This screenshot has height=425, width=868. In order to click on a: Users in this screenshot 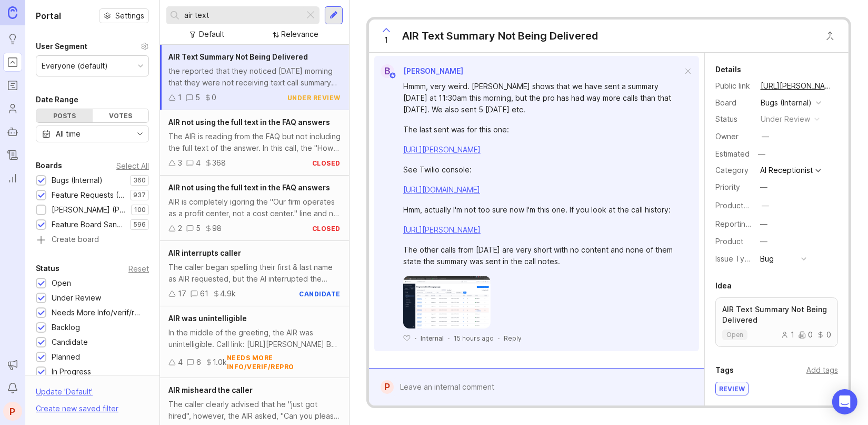, I will do `click(13, 109)`.